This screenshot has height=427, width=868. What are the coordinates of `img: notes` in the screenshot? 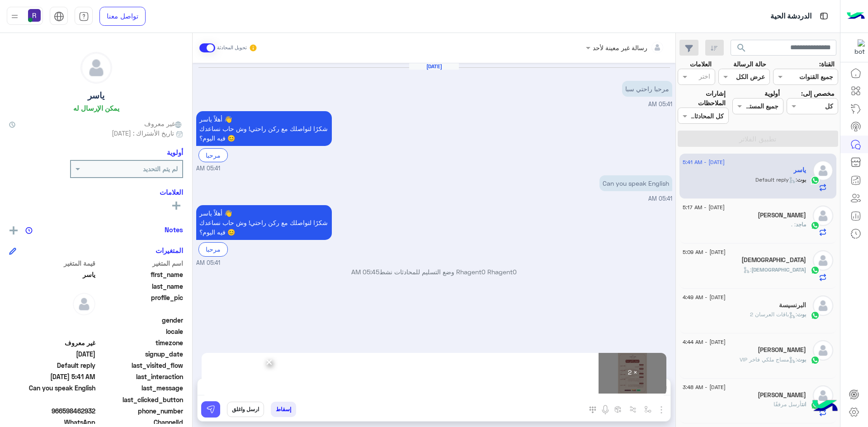 It's located at (29, 231).